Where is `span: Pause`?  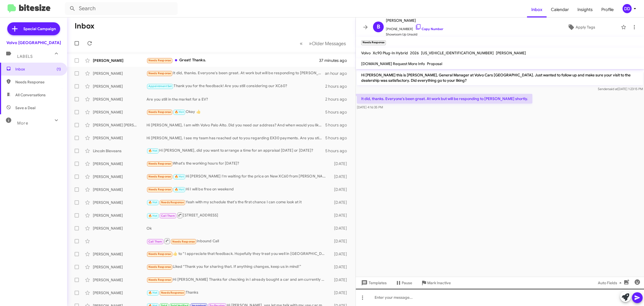
span: Pause is located at coordinates (407, 283).